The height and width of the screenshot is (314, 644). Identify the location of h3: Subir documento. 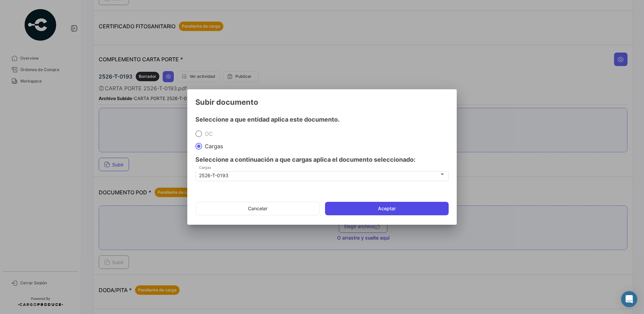
(322, 102).